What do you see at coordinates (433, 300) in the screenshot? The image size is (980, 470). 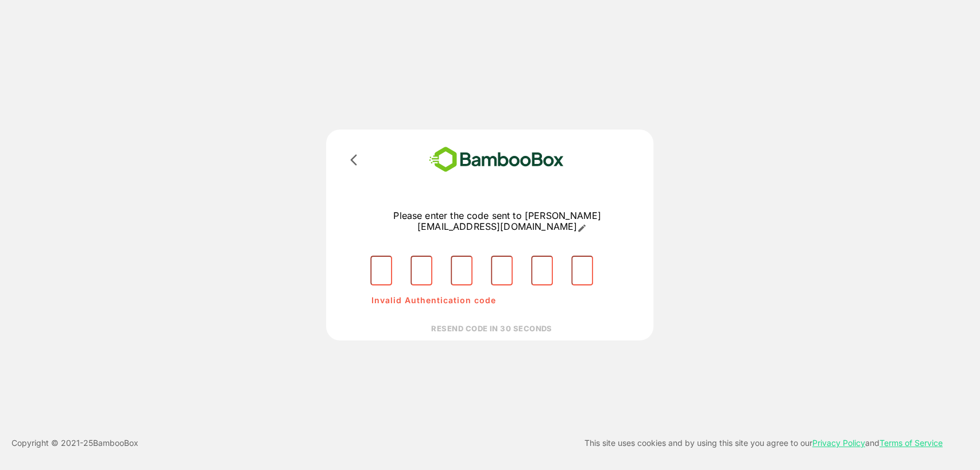 I see `p: Invalid Authentication code` at bounding box center [433, 300].